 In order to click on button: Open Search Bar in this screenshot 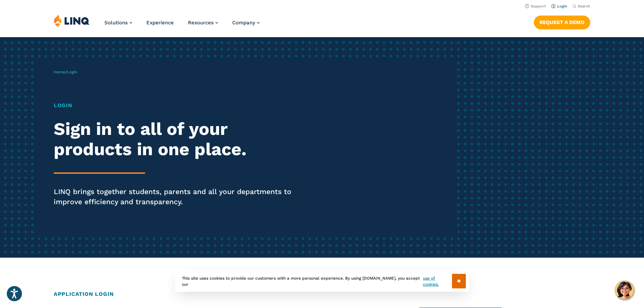, I will do `click(582, 6)`.